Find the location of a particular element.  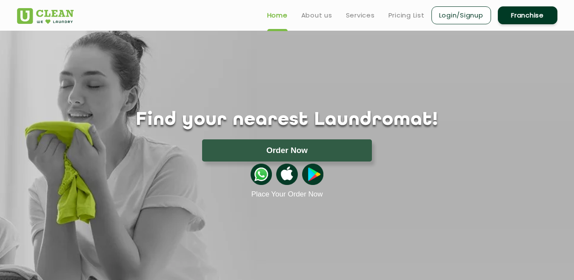

a: Login/Signup is located at coordinates (461, 15).